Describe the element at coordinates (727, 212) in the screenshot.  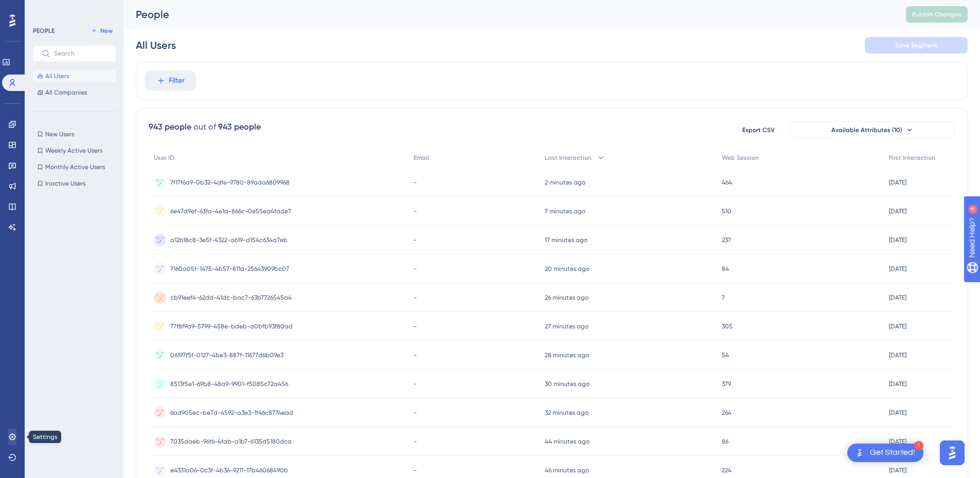
I see `span: 510` at that location.